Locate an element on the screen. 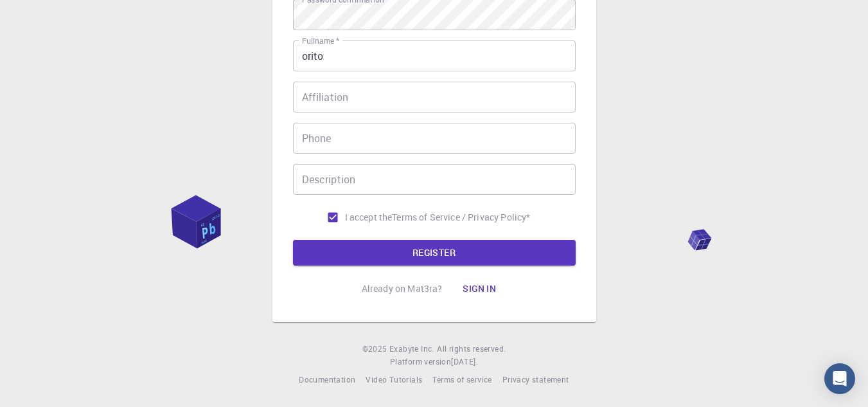 The height and width of the screenshot is (407, 868). span: All rights reserved. is located at coordinates (471, 349).